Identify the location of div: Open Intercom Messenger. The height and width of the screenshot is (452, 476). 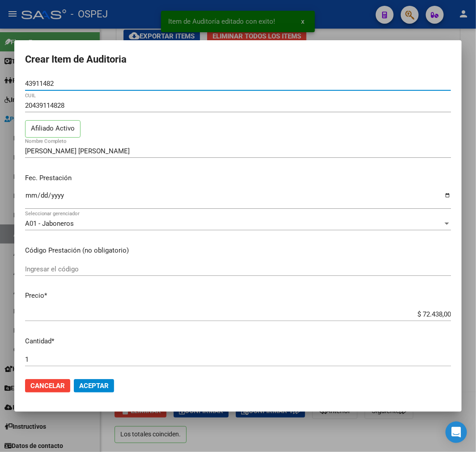
(456, 432).